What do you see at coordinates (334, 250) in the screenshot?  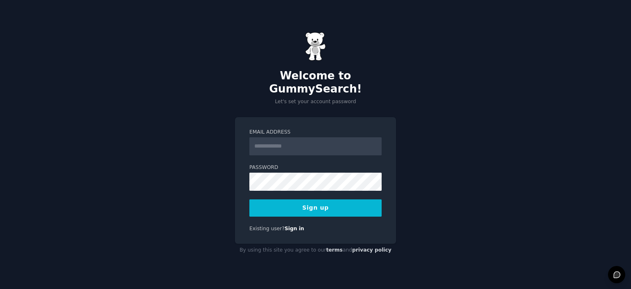 I see `a: terms` at bounding box center [334, 250].